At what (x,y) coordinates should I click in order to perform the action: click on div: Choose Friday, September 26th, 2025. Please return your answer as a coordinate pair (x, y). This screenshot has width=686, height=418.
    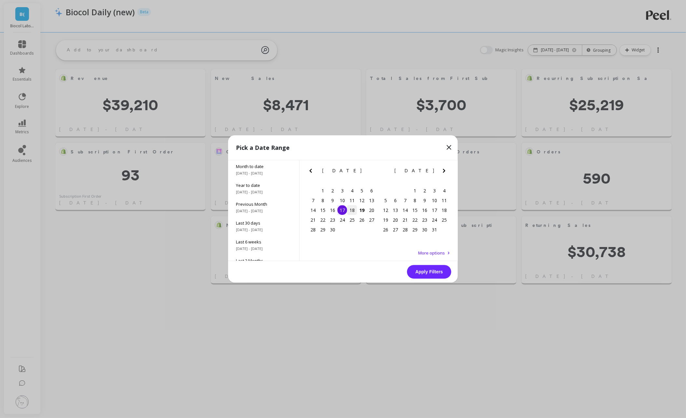
    Looking at the image, I should click on (362, 220).